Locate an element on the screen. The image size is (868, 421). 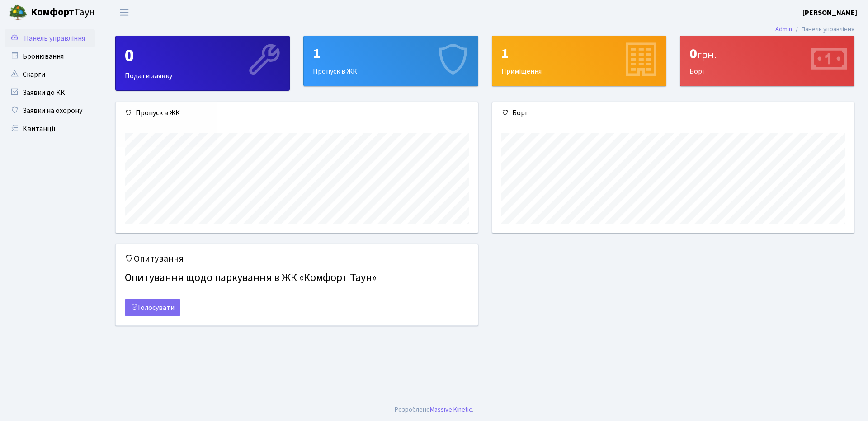
a: Панель управління is located at coordinates (50, 38).